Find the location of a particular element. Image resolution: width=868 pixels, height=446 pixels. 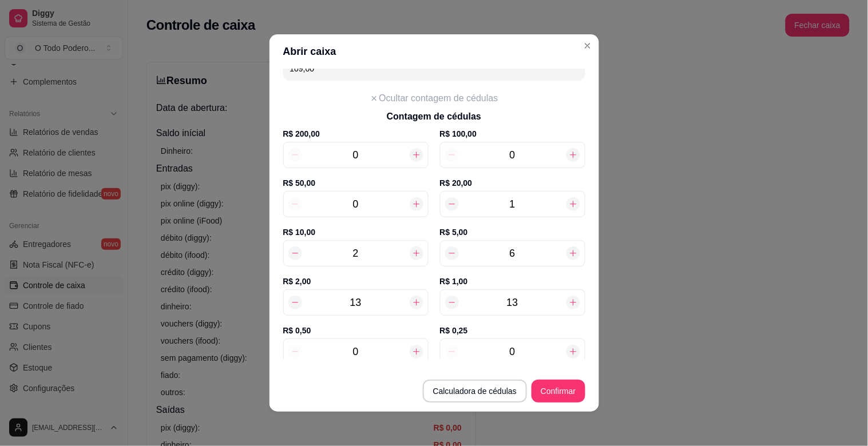

label: R$ 5,00 is located at coordinates (512, 232).